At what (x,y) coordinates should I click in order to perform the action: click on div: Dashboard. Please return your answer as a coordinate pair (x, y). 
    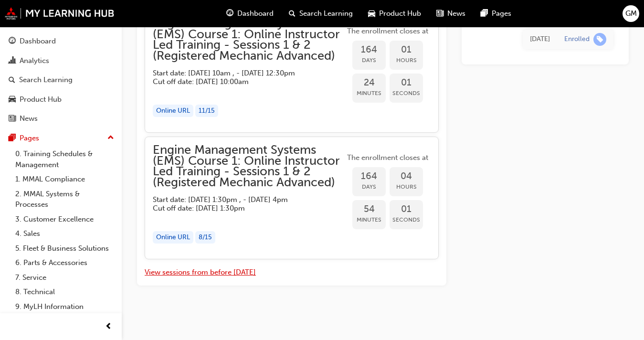
    Looking at the image, I should click on (38, 41).